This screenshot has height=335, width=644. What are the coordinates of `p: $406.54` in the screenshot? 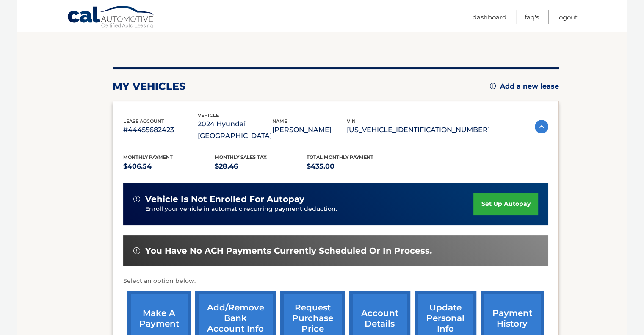 It's located at (169, 166).